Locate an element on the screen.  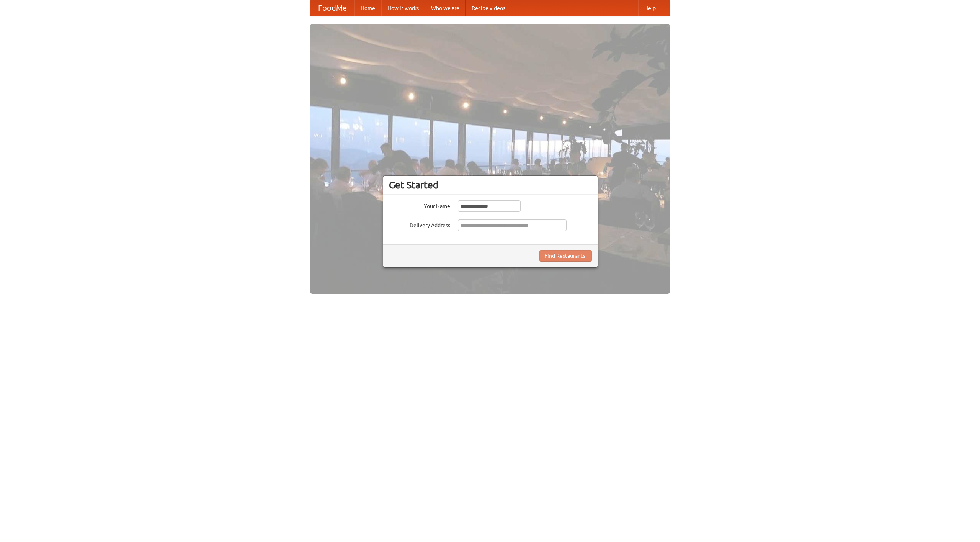
button: Find Restaurants! is located at coordinates (565, 256).